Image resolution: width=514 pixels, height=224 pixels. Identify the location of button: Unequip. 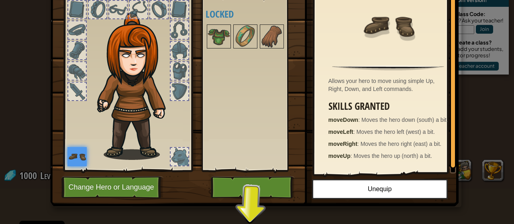
(380, 190).